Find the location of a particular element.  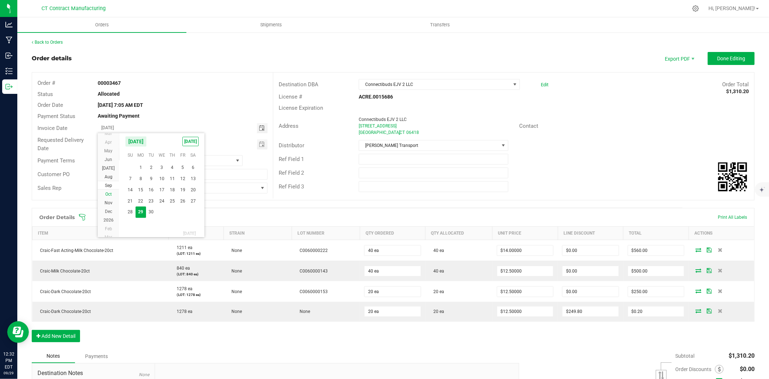

td: Saturday, September 20, 2025 is located at coordinates (193, 190).